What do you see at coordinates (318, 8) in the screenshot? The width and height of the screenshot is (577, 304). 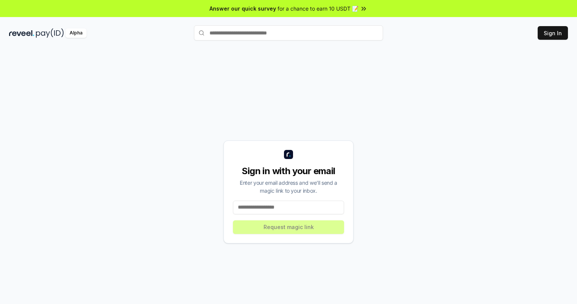 I see `span: for a chance to earn 10 USDT 📝` at bounding box center [318, 8].